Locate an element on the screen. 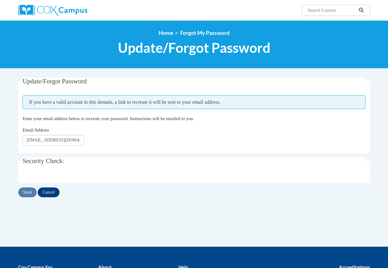 Image resolution: width=388 pixels, height=268 pixels. a: Home is located at coordinates (166, 33).